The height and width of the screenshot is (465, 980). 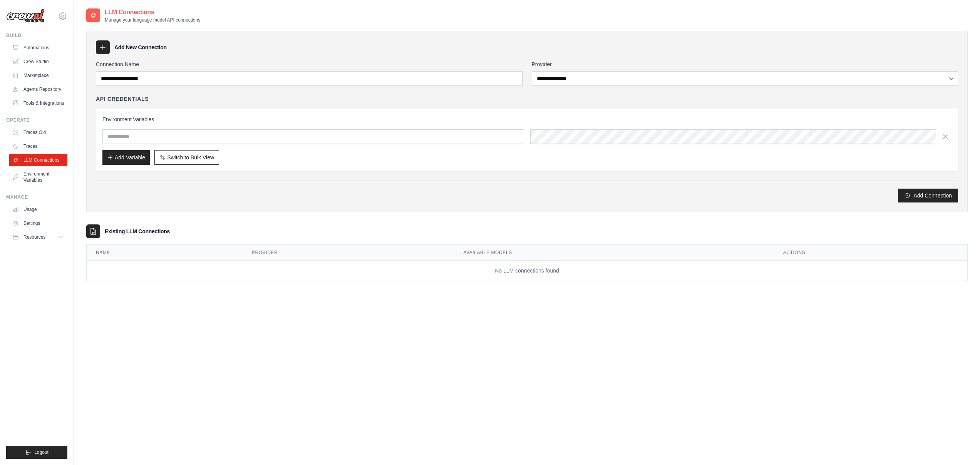 I want to click on span: Logout, so click(x=41, y=452).